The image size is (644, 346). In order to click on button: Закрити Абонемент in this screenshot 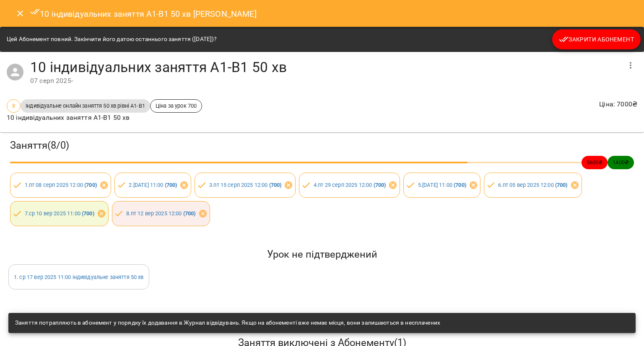, I will do `click(597, 39)`.